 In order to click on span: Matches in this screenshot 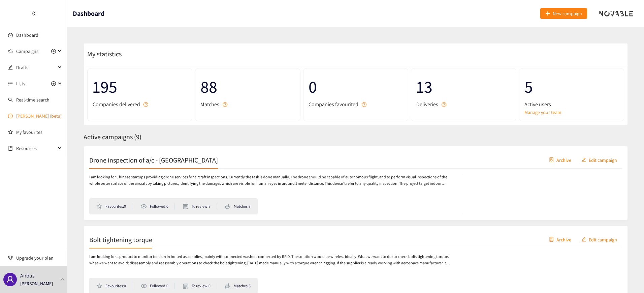, I will do `click(210, 104)`.